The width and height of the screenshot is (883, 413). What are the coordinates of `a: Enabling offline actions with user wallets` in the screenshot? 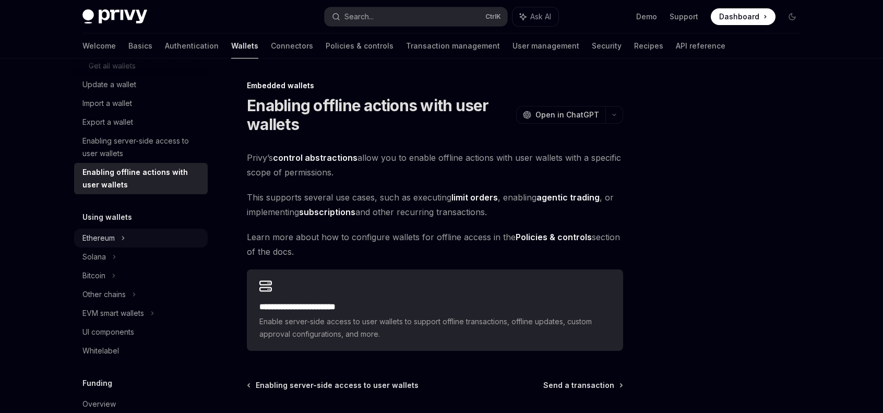 It's located at (141, 178).